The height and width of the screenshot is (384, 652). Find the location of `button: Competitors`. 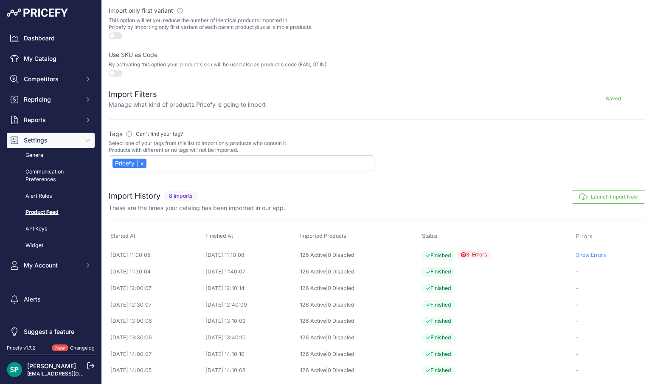

button: Competitors is located at coordinates (51, 79).